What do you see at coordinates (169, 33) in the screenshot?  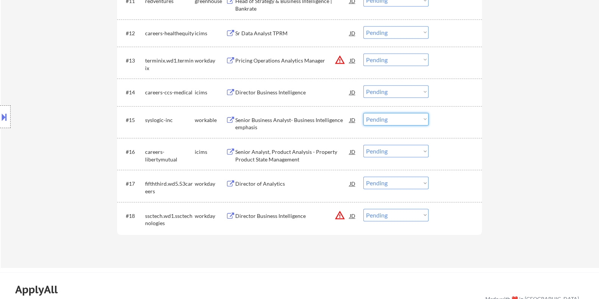 I see `div: careers-healthequity` at bounding box center [169, 33].